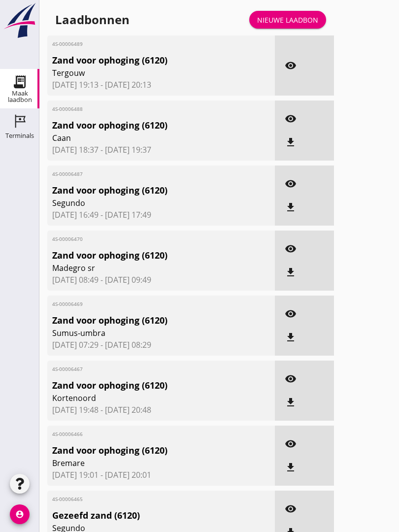 This screenshot has height=532, width=399. I want to click on span: Madegro sr, so click(143, 268).